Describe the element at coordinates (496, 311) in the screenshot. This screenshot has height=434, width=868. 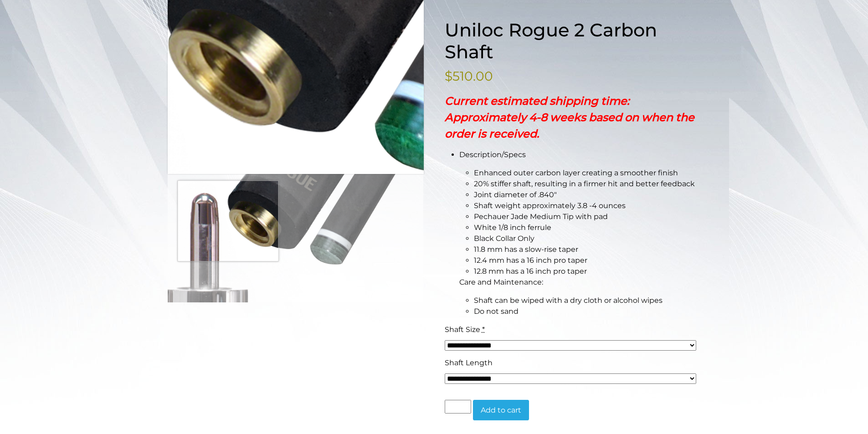
I see `span: Do not sand` at that location.